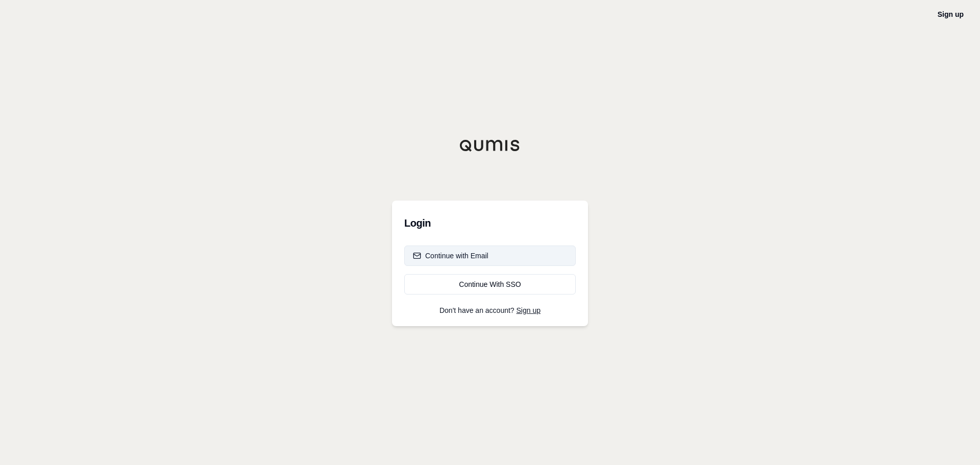 The width and height of the screenshot is (980, 465). I want to click on a: Continue With SSO, so click(490, 285).